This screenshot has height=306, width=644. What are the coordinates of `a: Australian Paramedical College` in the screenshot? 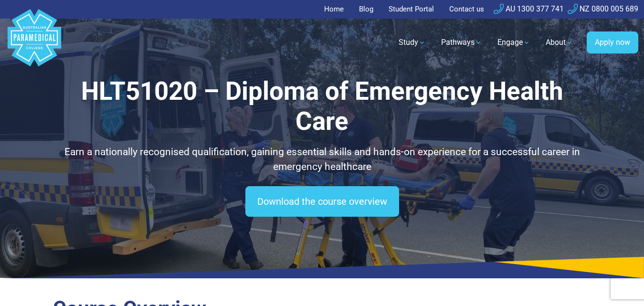 It's located at (34, 42).